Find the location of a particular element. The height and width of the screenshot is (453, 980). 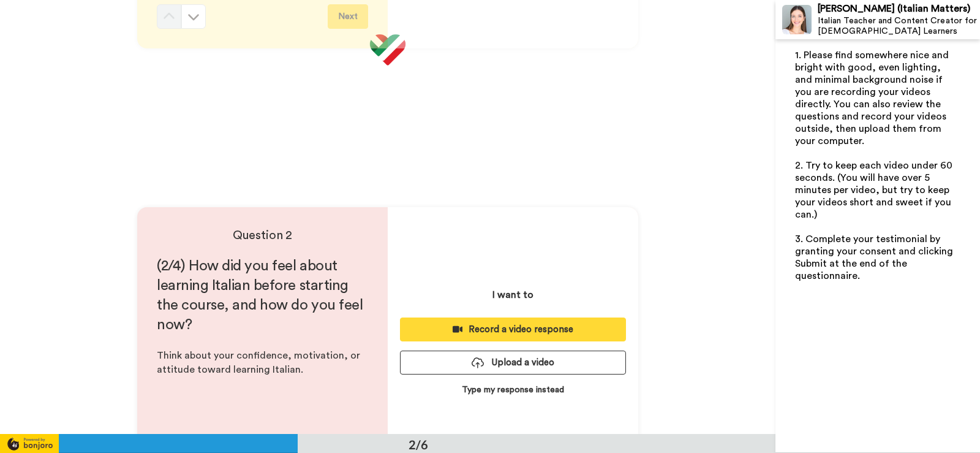

h4: Question 2 is located at coordinates (262, 235).